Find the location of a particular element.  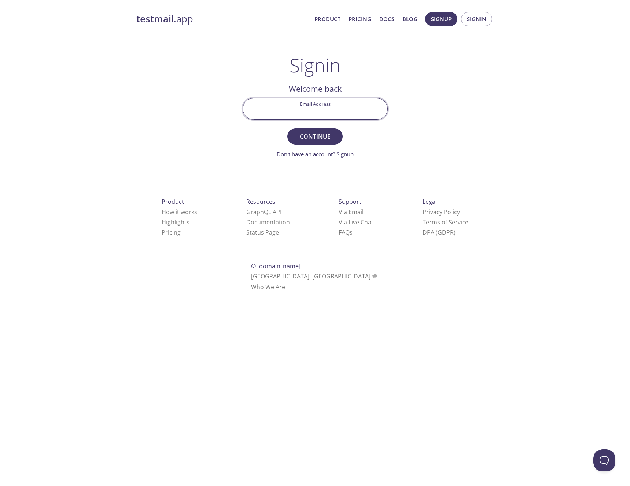

span: Support is located at coordinates (350, 202).